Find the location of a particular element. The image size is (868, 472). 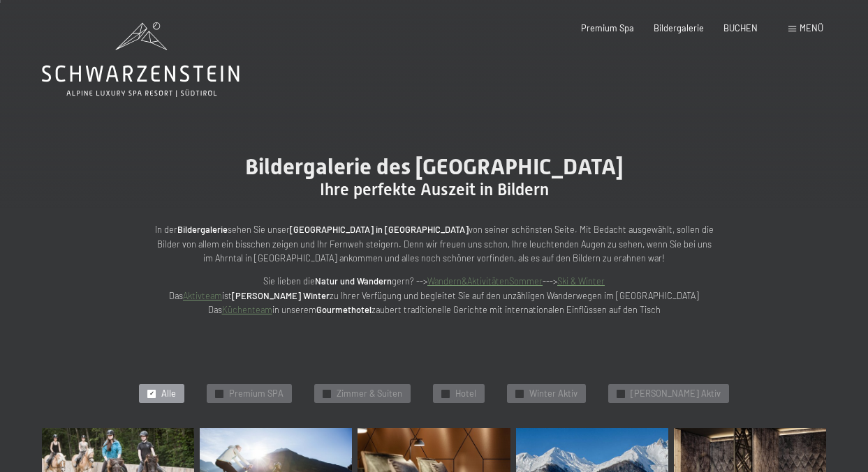

strong: Bildergalerie is located at coordinates (202, 229).